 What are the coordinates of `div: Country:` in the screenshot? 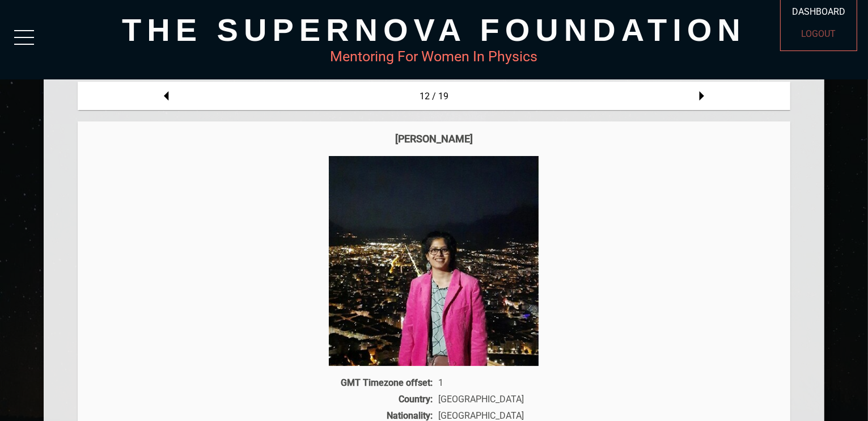 It's located at (262, 399).